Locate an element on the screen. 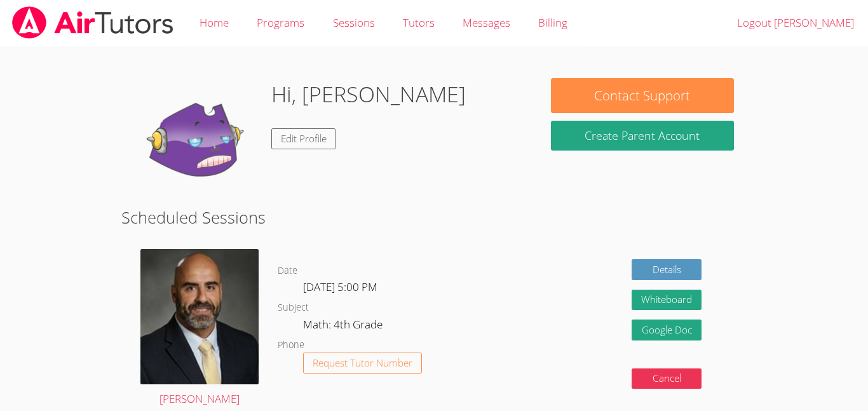  button: Cancel is located at coordinates (667, 378).